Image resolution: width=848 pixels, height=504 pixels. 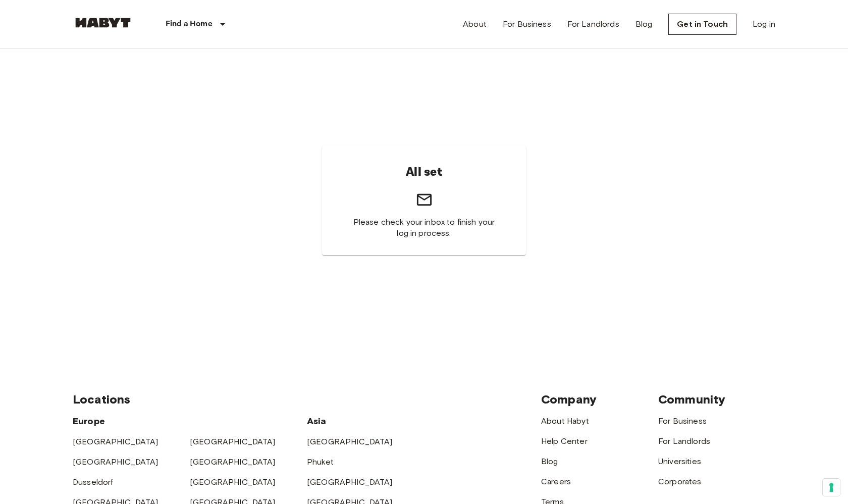 I want to click on button: Your consent preferences for tracking technologies, so click(x=831, y=487).